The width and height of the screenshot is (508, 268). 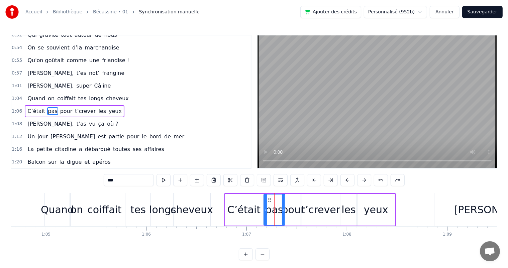 What do you see at coordinates (96, 98) in the screenshot?
I see `span: longs` at bounding box center [96, 98].